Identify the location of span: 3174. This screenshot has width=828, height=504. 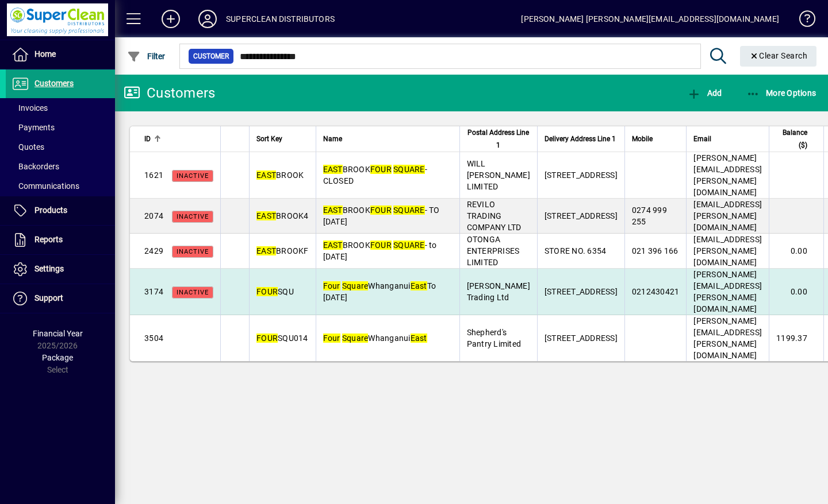
(153, 292).